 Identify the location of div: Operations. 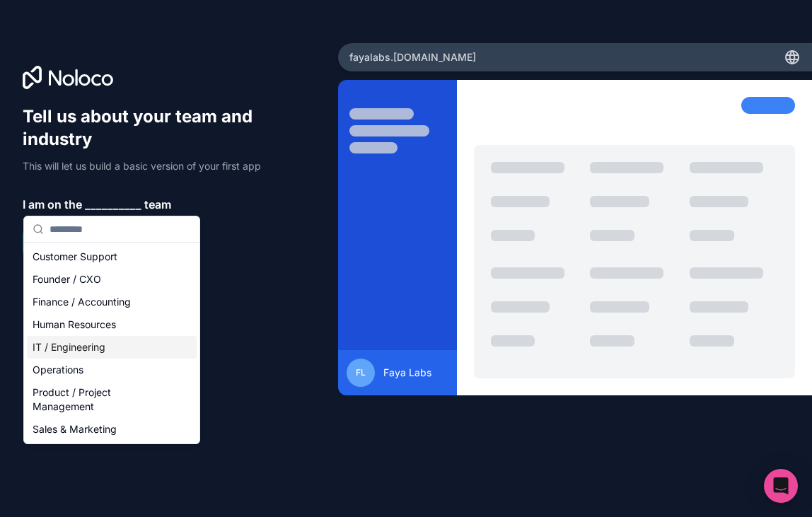
(112, 370).